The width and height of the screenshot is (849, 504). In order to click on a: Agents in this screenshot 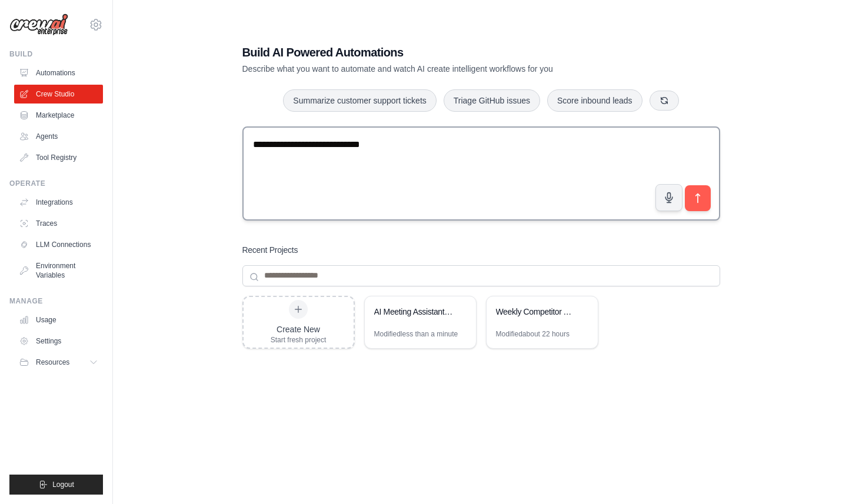, I will do `click(58, 136)`.